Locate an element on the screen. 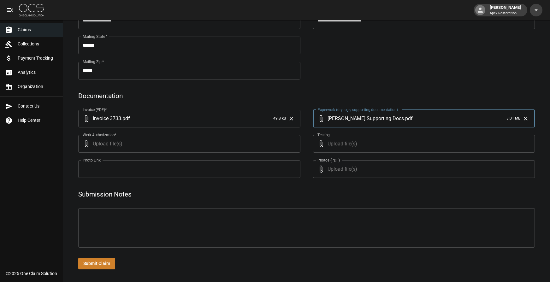 The height and width of the screenshot is (282, 550). label: Photo Link is located at coordinates (92, 160).